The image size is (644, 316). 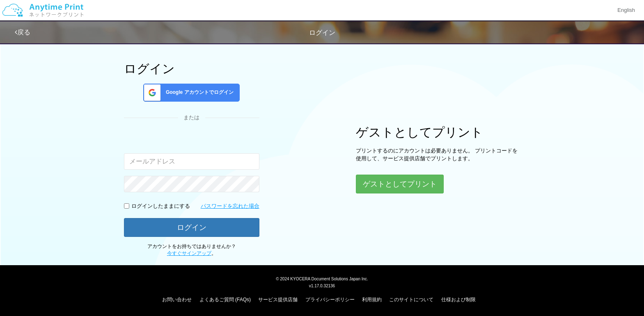 I want to click on a: このサイトについて, so click(x=411, y=300).